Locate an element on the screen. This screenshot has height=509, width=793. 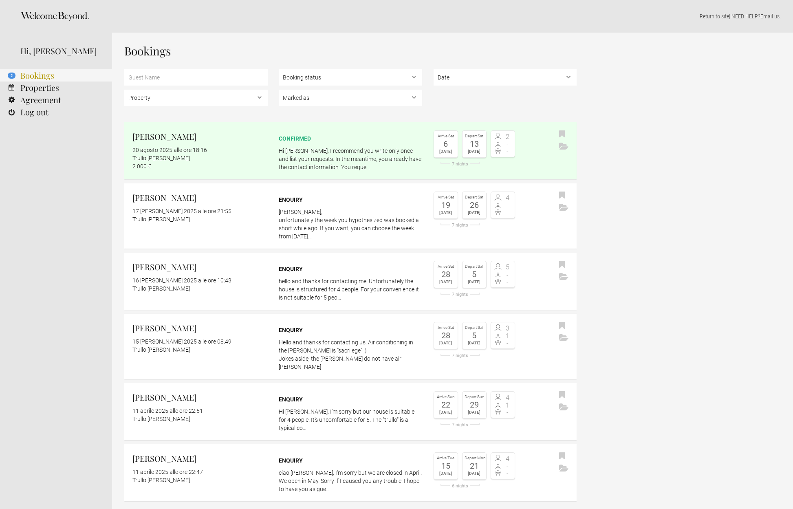
p: | NEED HELP? . is located at coordinates (452, 16).